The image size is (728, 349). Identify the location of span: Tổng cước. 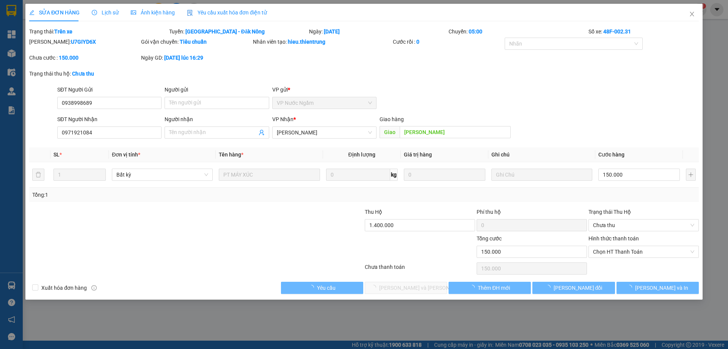
(489, 238).